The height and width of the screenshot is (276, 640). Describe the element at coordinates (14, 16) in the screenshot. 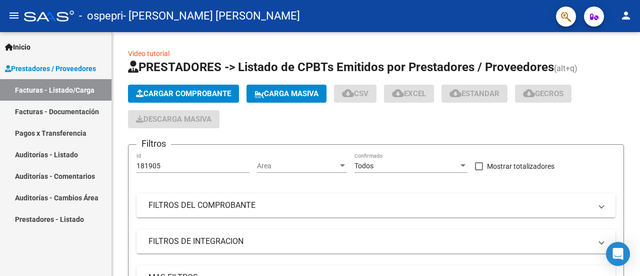

I see `mat-icon: menu` at that location.